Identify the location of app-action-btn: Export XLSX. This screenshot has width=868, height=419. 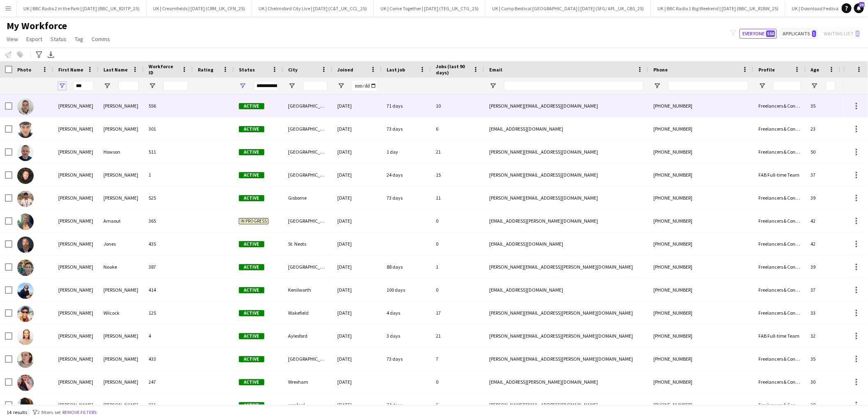
(51, 55).